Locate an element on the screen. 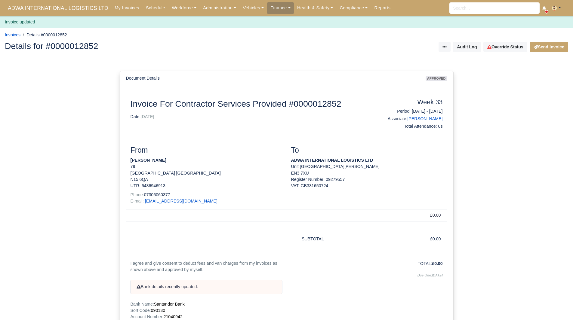 The width and height of the screenshot is (573, 320). p: TOTAL: is located at coordinates (367, 264).